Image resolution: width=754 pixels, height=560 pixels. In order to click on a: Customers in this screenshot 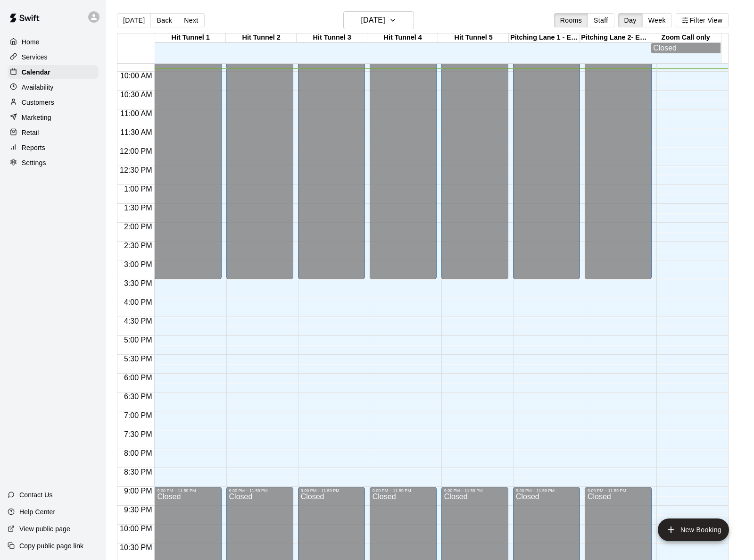, I will do `click(53, 102)`.